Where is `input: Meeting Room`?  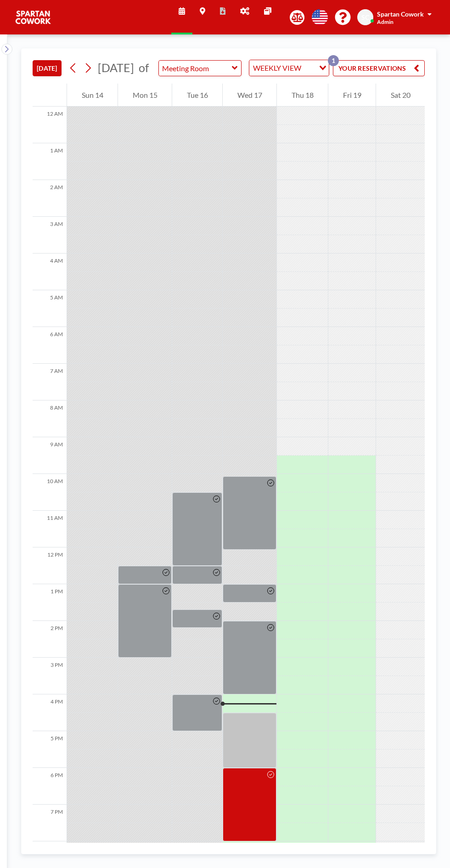 input: Meeting Room is located at coordinates (195, 68).